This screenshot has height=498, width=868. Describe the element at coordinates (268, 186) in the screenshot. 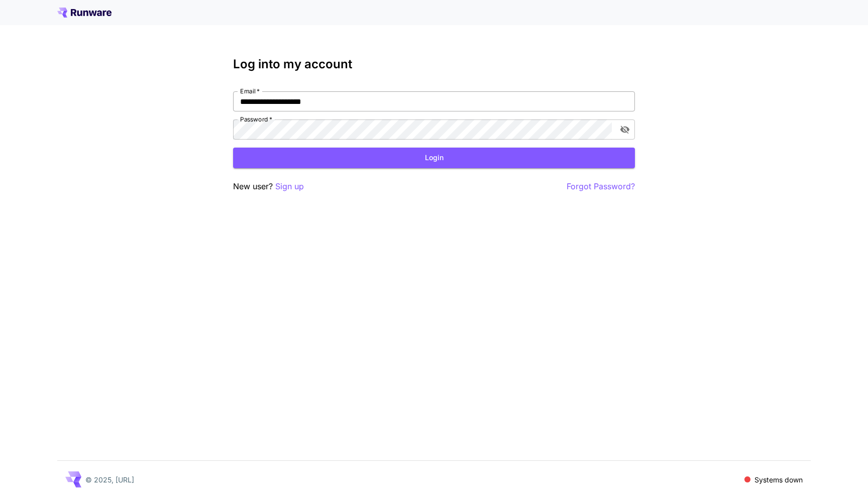

I see `p: New user?` at that location.